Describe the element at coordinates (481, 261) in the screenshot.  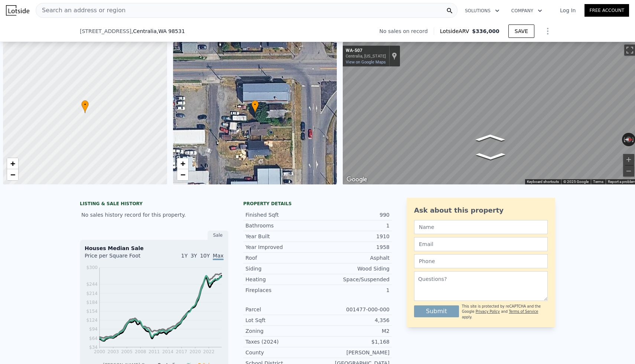
I see `input: Phone` at that location.